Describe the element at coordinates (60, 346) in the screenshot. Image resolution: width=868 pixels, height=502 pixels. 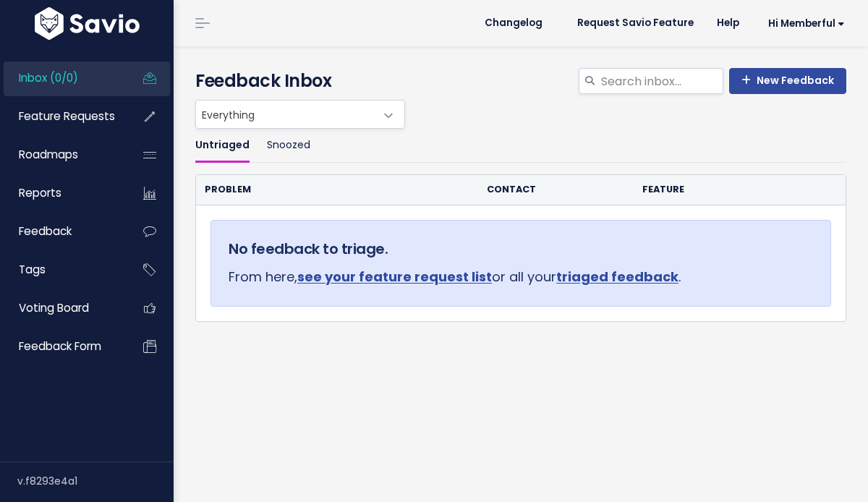
I see `span: Feedback form` at that location.